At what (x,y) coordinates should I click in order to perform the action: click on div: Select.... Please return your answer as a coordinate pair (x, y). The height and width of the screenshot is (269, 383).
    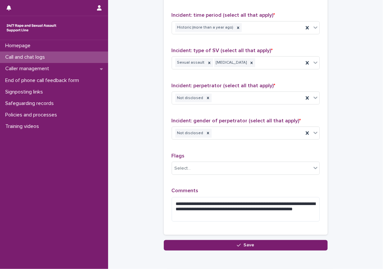
    Looking at the image, I should click on (183, 168).